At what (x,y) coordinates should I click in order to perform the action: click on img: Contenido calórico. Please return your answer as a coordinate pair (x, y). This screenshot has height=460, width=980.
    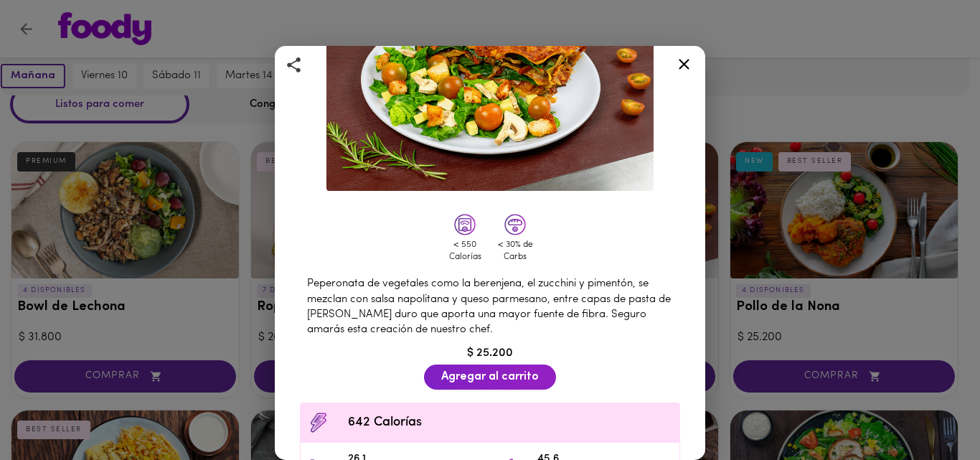
    Looking at the image, I should click on (319, 423).